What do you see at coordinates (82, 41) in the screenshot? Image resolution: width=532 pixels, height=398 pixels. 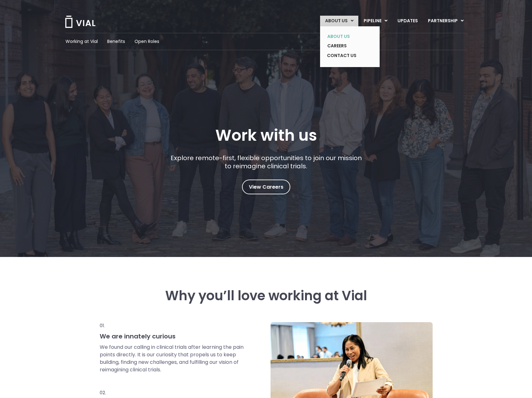 I see `a: Working at Vial` at bounding box center [82, 41].